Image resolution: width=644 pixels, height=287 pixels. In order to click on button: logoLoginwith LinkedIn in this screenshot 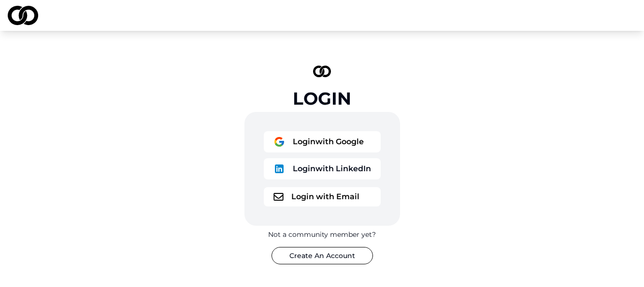, I will do `click(323, 169)`.